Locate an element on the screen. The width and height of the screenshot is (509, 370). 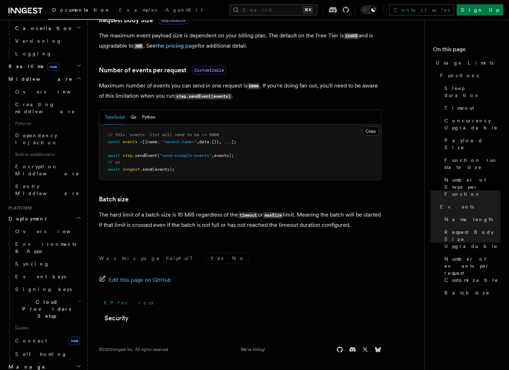
span: .sendEvent is located at coordinates (145, 156).